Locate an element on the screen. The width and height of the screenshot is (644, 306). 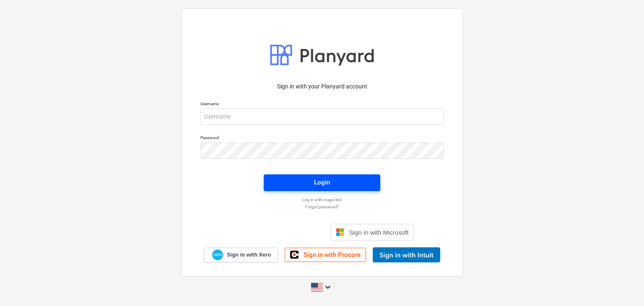
p: Forgot password? is located at coordinates (322, 207).